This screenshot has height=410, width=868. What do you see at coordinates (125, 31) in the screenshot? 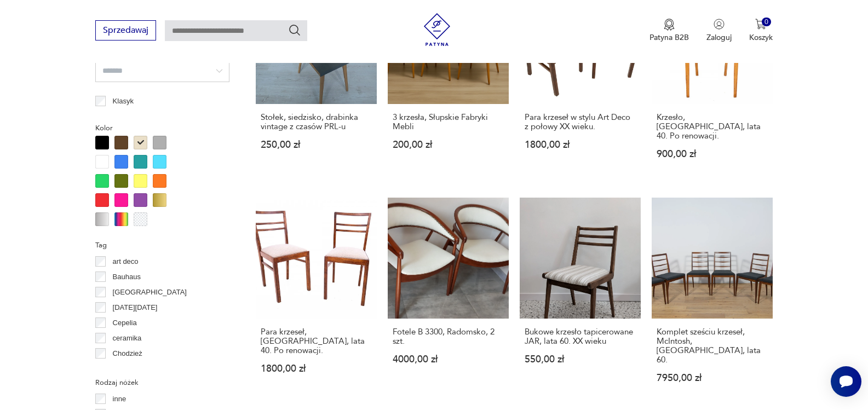
I see `a: Sprzedawaj` at bounding box center [125, 31].